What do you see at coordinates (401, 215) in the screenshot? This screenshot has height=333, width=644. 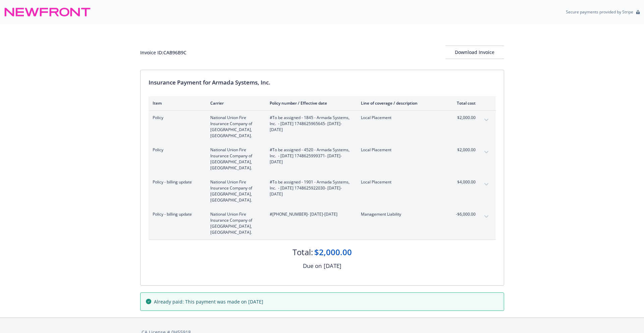 I see `span: Management Liability` at bounding box center [401, 215].